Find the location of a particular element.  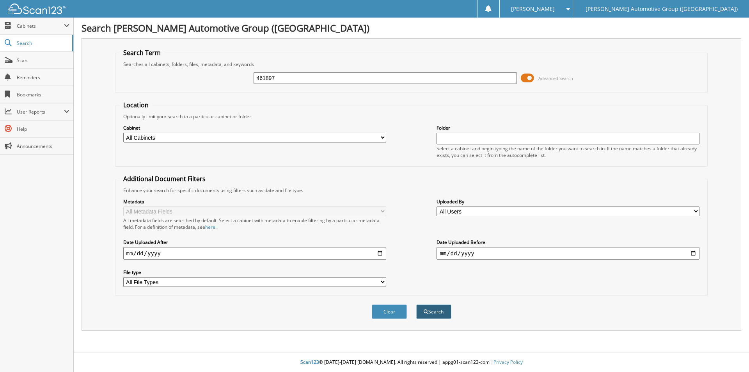

button: Clear is located at coordinates (389, 311).